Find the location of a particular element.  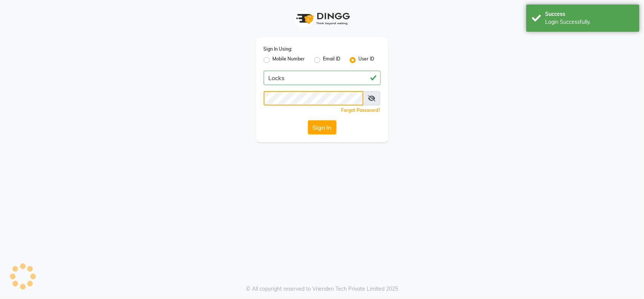

label: Email ID is located at coordinates (332, 60).